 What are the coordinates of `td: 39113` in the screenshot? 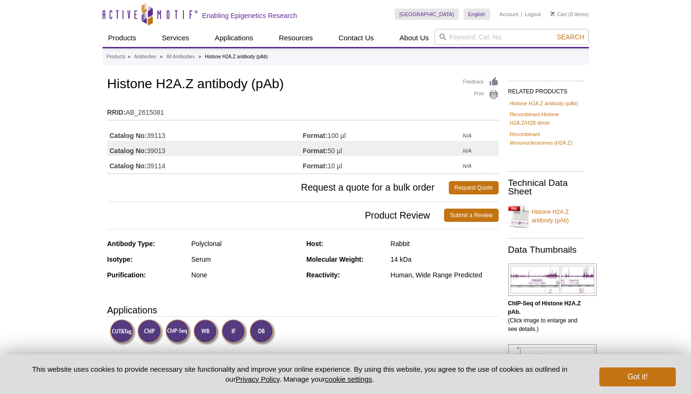 It's located at (205, 133).